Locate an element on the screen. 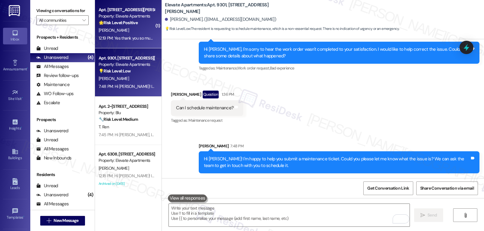 Image resolution: width=484 pixels, height=231 pixels. a: Insights • is located at coordinates (15, 125).